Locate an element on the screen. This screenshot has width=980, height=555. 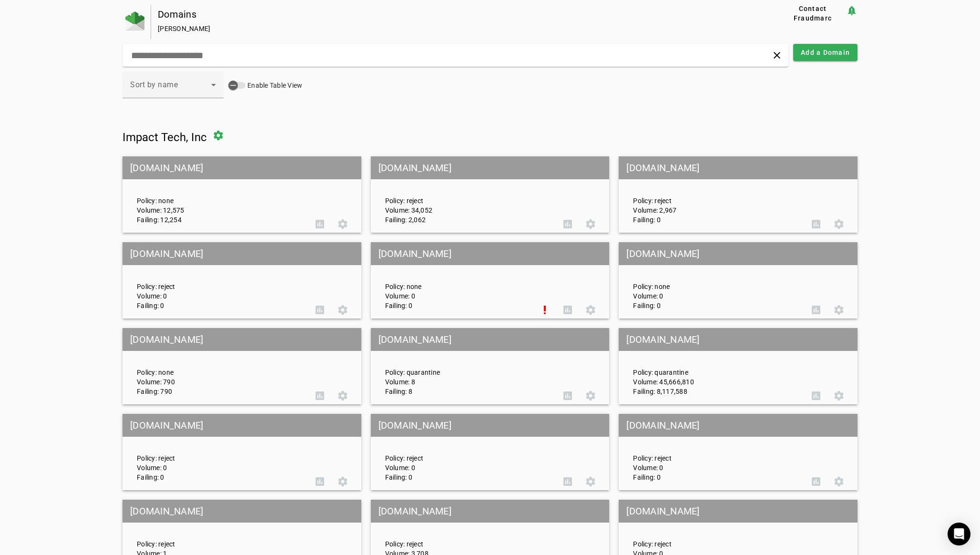
div: Policy: reject Volume: 2,967 Failing: 0 is located at coordinates (715, 195).